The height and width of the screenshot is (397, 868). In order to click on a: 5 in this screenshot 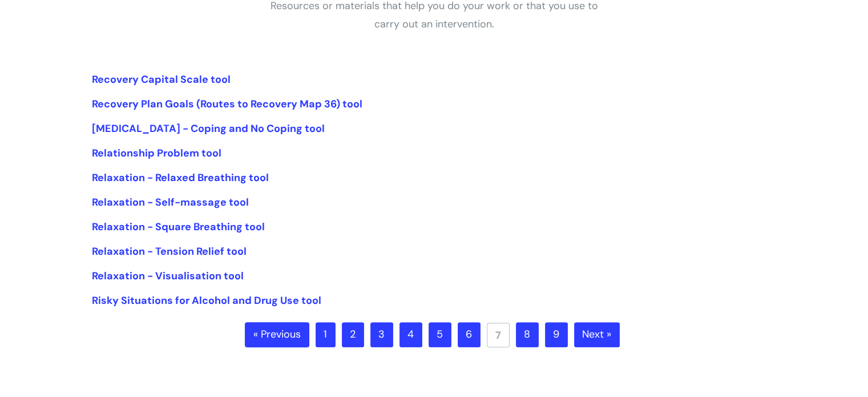, I will do `click(440, 335)`.